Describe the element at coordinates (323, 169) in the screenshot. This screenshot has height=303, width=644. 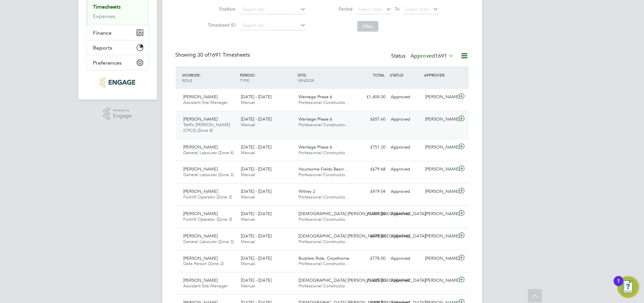
I see `span: Hounsome Fields Basin…` at that location.